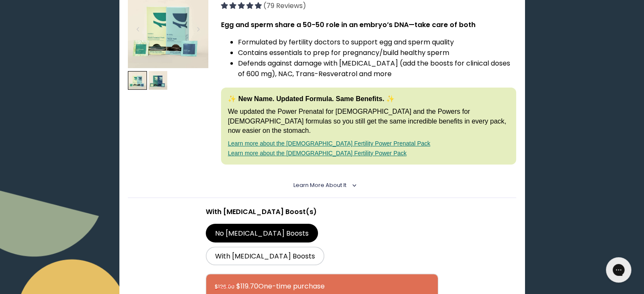 Image resolution: width=644 pixels, height=294 pixels. Describe the element at coordinates (17, 16) in the screenshot. I see `button: Gorgias live chat` at that location.